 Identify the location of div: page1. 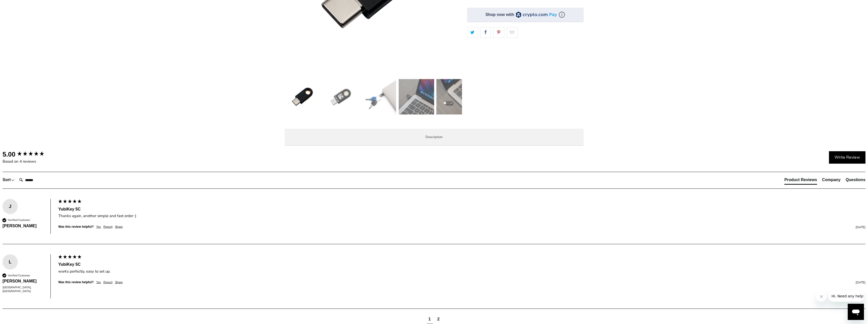
(430, 320).